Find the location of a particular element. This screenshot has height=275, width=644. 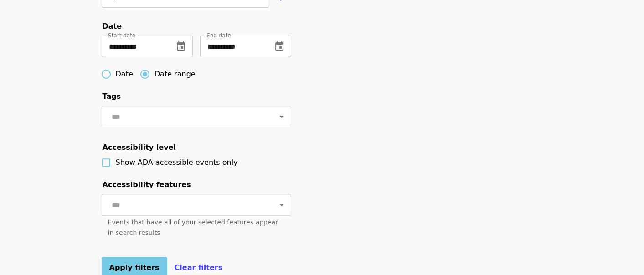

span: Accessibility features is located at coordinates (147, 184).